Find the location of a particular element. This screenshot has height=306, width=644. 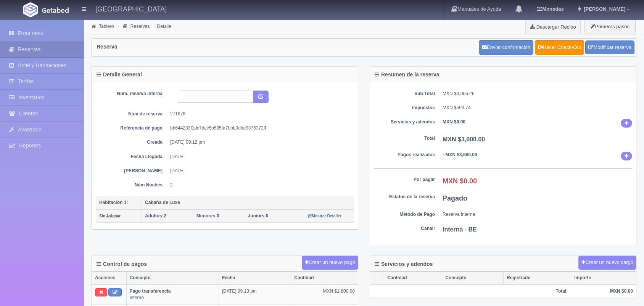

dt: Referencia de pago is located at coordinates (132, 128).